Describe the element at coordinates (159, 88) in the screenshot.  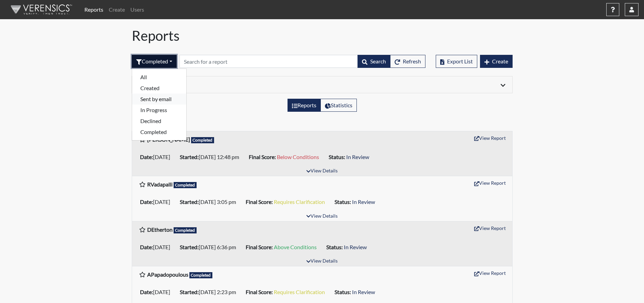
I see `button: Created` at that location.